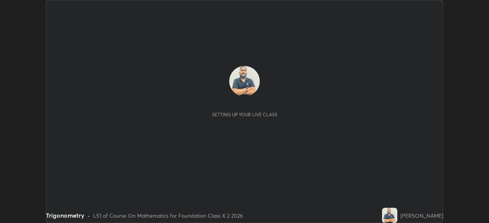  Describe the element at coordinates (244, 115) in the screenshot. I see `div: Setting up your live class` at that location.